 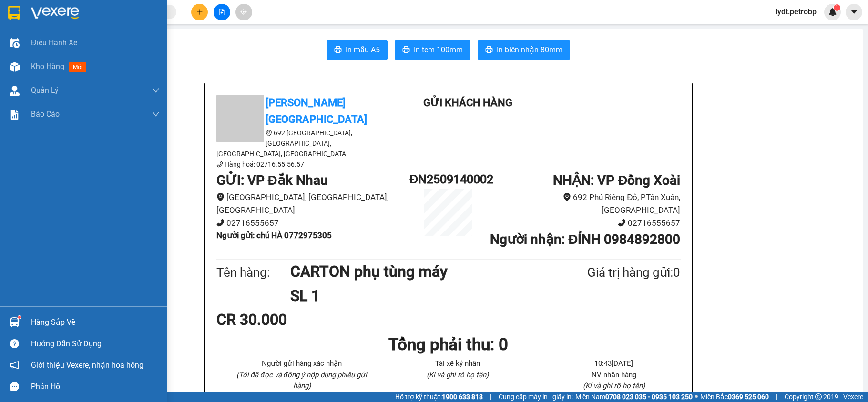 I want to click on h1: SL 1, so click(x=416, y=296).